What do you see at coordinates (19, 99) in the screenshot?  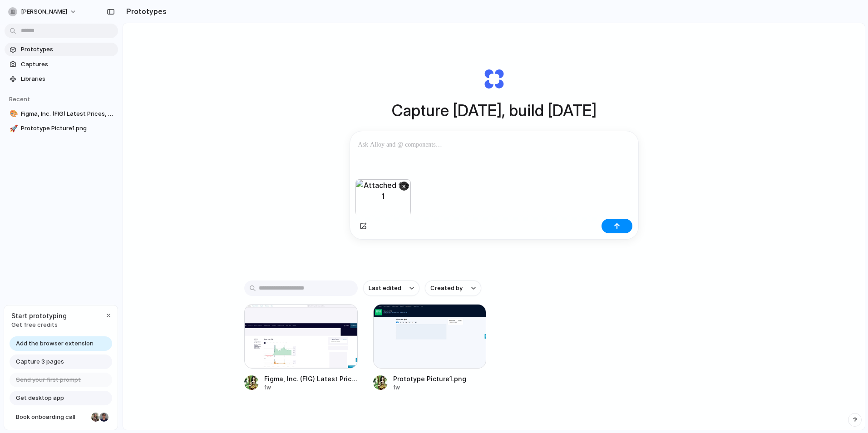 I see `span: Recent` at bounding box center [19, 99].